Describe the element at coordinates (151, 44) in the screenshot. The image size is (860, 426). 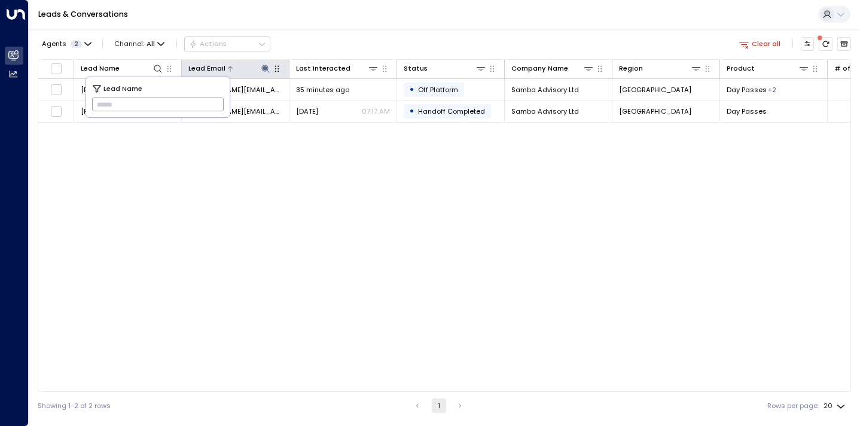
I see `span: All` at that location.